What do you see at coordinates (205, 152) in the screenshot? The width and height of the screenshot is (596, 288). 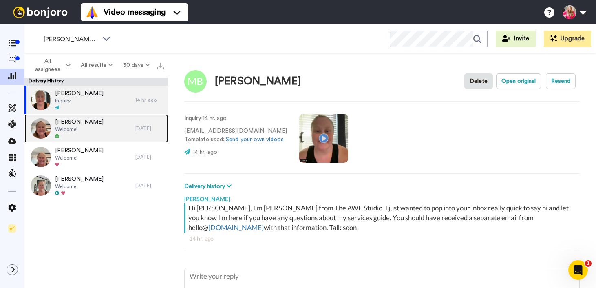 I see `span: 14 hr. ago` at bounding box center [205, 152].